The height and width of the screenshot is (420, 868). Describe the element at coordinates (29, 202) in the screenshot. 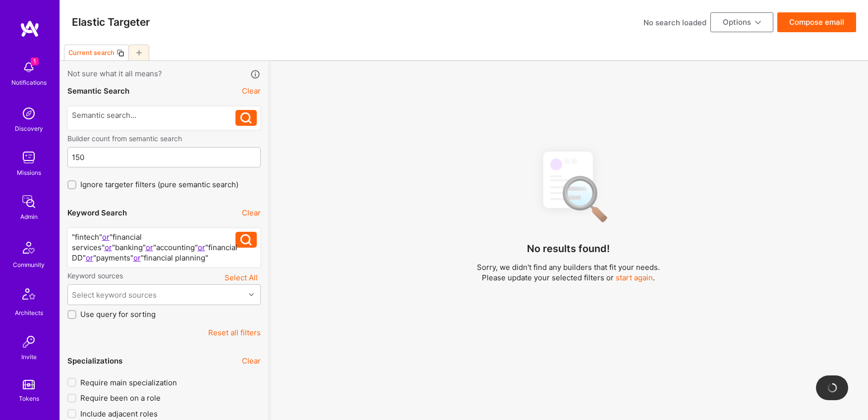

I see `img: admin teamwork` at that location.